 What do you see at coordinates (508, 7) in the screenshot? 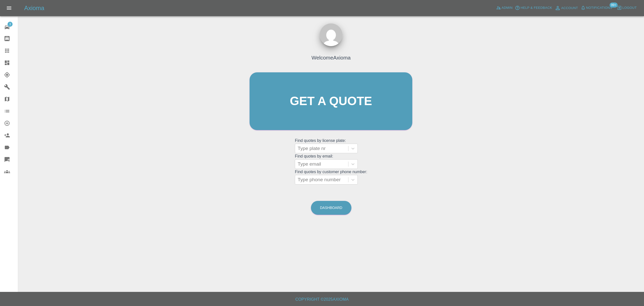
I see `span: Admin` at bounding box center [508, 7].